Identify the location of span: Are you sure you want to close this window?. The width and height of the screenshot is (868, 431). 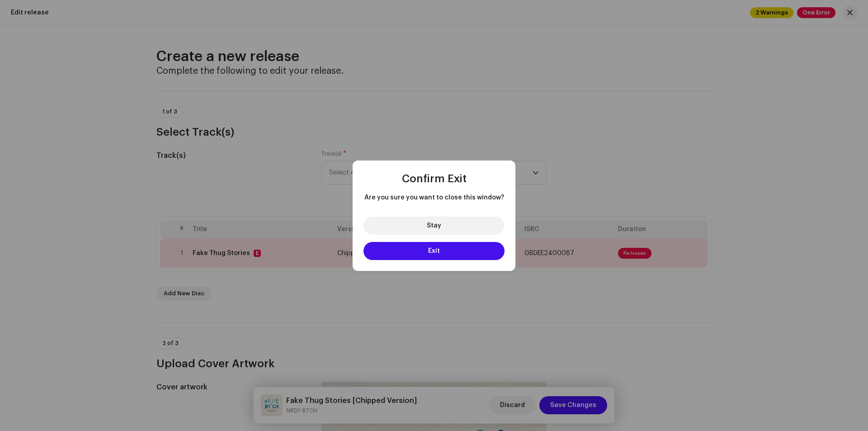
(434, 198).